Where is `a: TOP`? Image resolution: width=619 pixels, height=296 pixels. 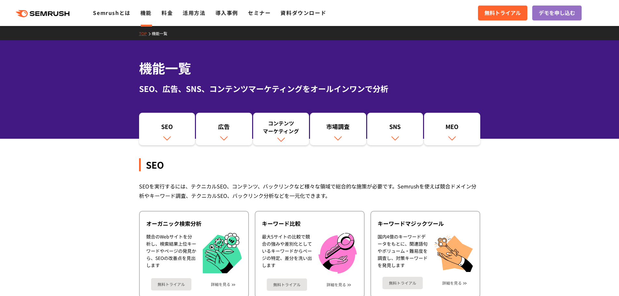
a: TOP is located at coordinates (145, 33).